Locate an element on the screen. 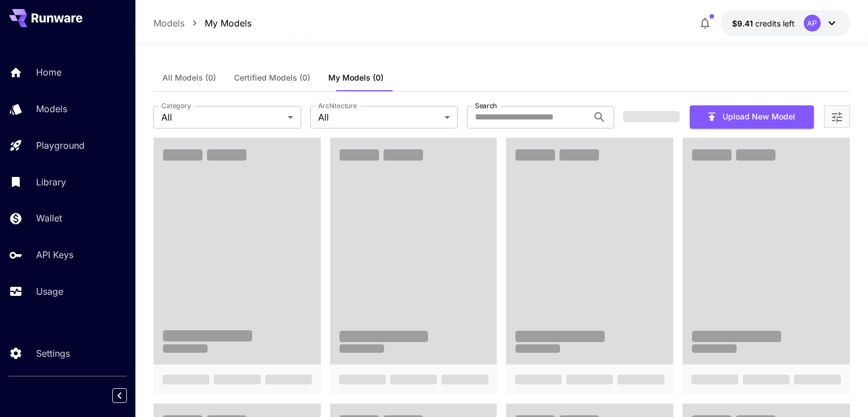 This screenshot has width=868, height=417. label: Search is located at coordinates (486, 106).